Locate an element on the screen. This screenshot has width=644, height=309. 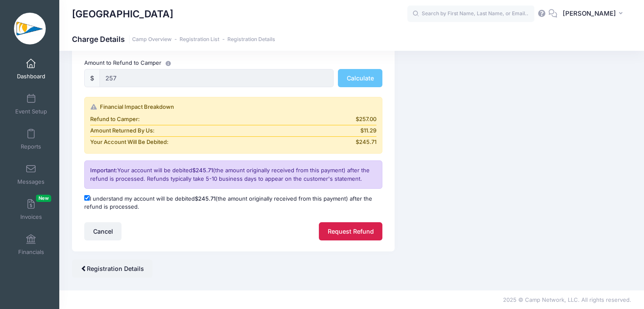
input: Search by First Name, Last Name, or Email... is located at coordinates (471, 14).